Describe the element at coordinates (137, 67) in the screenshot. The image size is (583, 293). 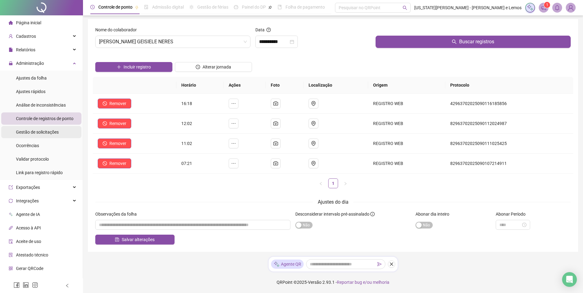
I see `span: Incluir registro` at that location.